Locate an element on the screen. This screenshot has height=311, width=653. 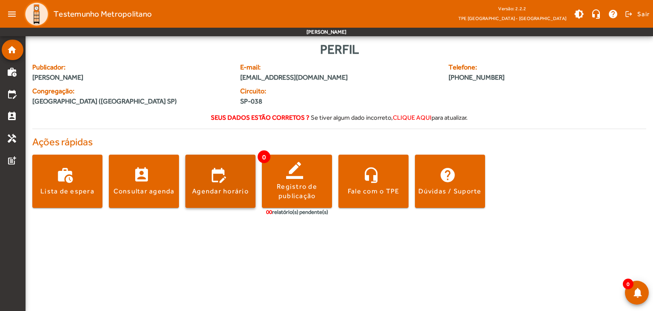
span: clique aqui is located at coordinates (412, 117).